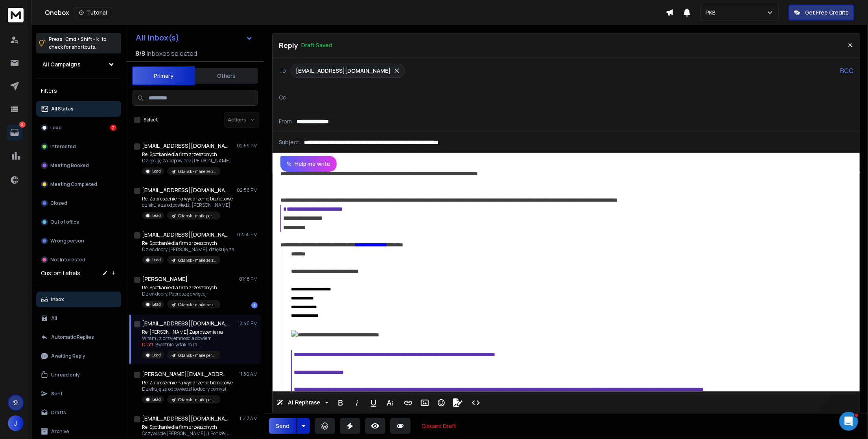  I want to click on button: Insert Image (⌘P), so click(425, 403).